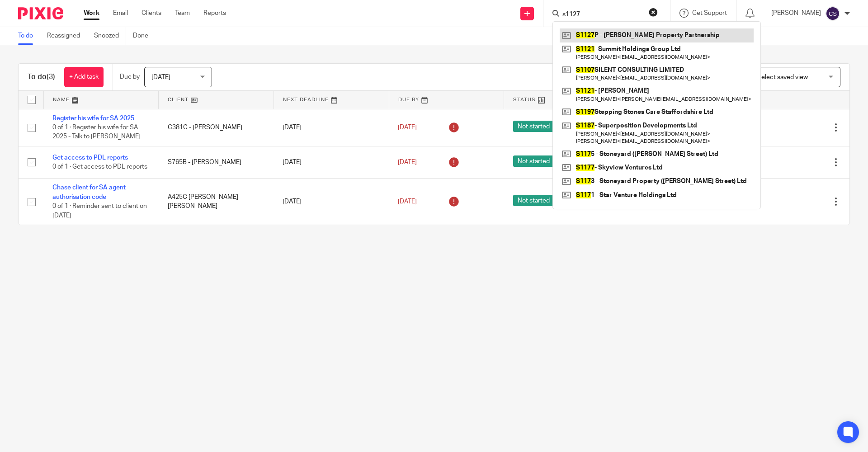  What do you see at coordinates (783, 77) in the screenshot?
I see `span: Select saved view` at bounding box center [783, 77].